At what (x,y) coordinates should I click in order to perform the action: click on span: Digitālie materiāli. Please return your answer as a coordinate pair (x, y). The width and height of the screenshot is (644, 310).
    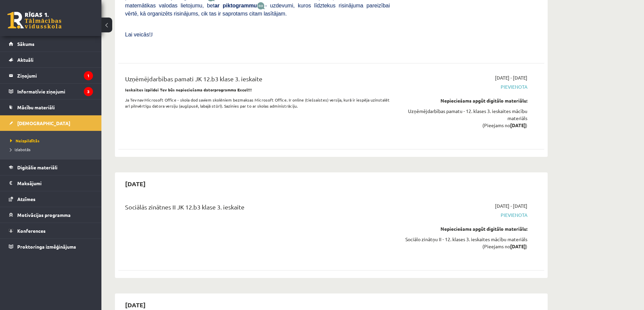
    Looking at the image, I should click on (38, 167).